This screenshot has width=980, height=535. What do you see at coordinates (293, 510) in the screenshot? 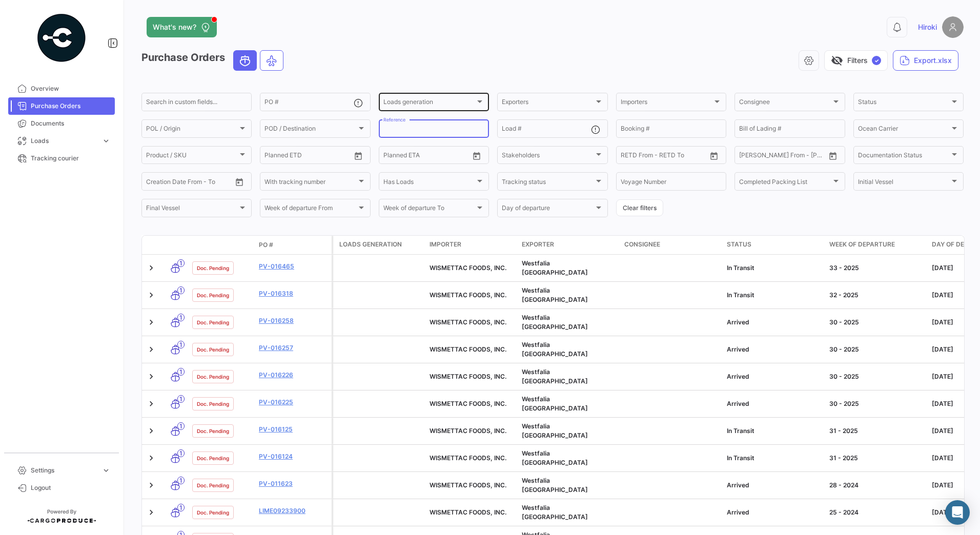
I see `a: LIME09233900` at bounding box center [293, 510].